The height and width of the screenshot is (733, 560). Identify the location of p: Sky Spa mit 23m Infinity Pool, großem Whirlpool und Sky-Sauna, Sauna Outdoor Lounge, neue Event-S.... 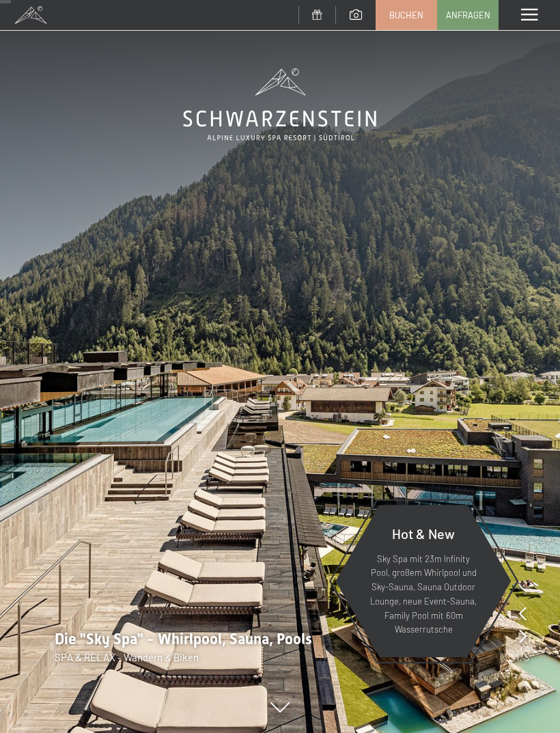
(423, 595).